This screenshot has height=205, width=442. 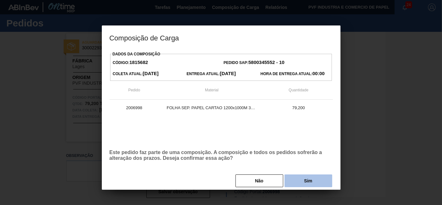 I want to click on label: Dados da Composição, so click(x=136, y=54).